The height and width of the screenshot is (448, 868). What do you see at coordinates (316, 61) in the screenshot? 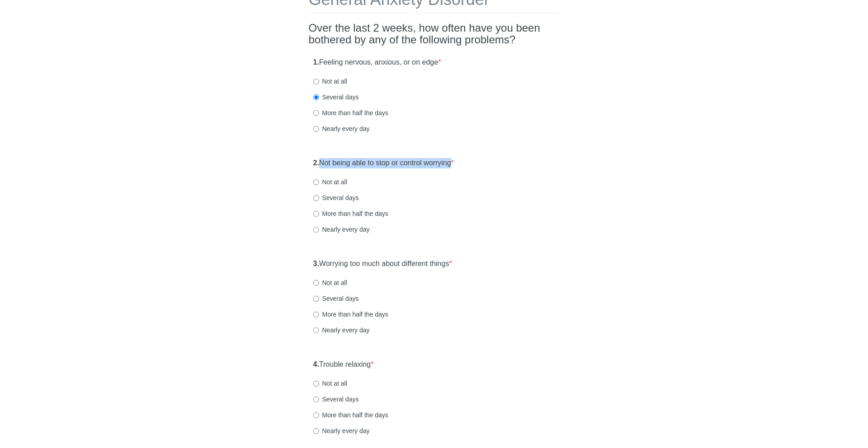
I see `strong: 1.` at bounding box center [316, 61].